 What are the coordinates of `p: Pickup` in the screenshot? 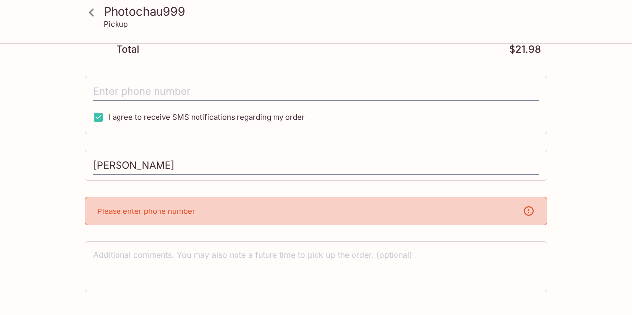 It's located at (116, 24).